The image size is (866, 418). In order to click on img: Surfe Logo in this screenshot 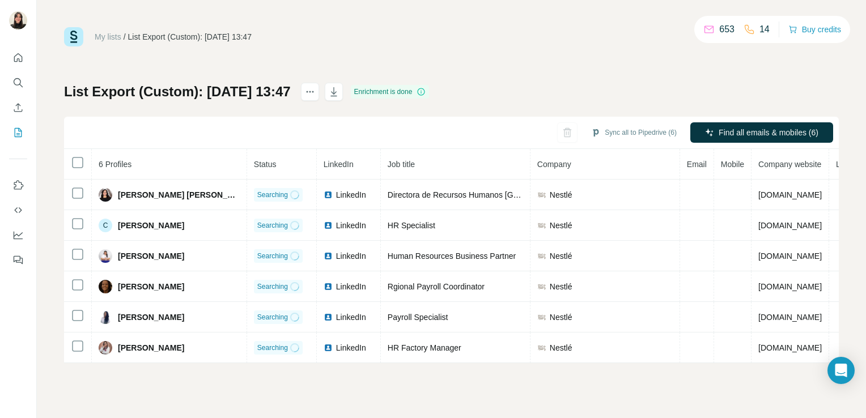, I will do `click(74, 37)`.